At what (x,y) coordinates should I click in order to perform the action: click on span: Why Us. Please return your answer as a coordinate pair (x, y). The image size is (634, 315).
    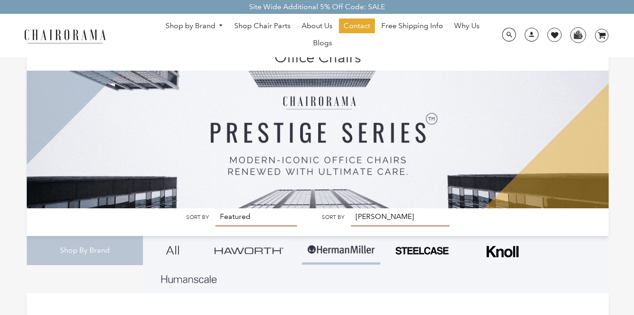
    Looking at the image, I should click on (467, 26).